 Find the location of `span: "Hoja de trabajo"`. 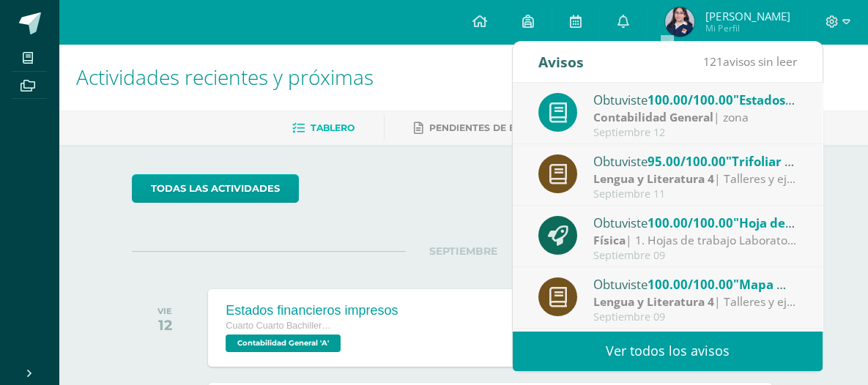

span: "Hoja de trabajo" is located at coordinates (786, 223).